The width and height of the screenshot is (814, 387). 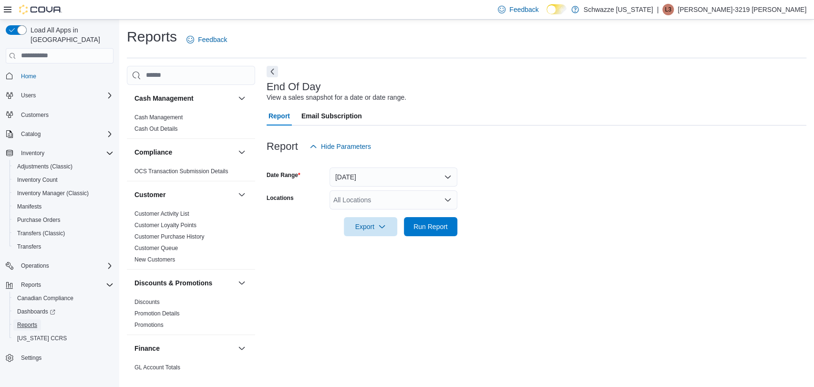 I want to click on h3: Customer, so click(x=150, y=194).